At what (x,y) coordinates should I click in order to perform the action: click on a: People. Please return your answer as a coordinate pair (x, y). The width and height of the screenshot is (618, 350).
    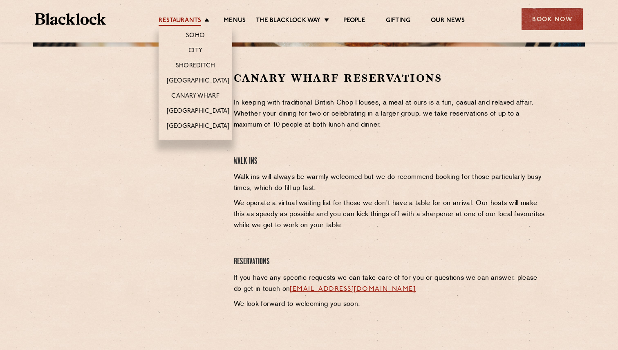
    Looking at the image, I should click on (355, 21).